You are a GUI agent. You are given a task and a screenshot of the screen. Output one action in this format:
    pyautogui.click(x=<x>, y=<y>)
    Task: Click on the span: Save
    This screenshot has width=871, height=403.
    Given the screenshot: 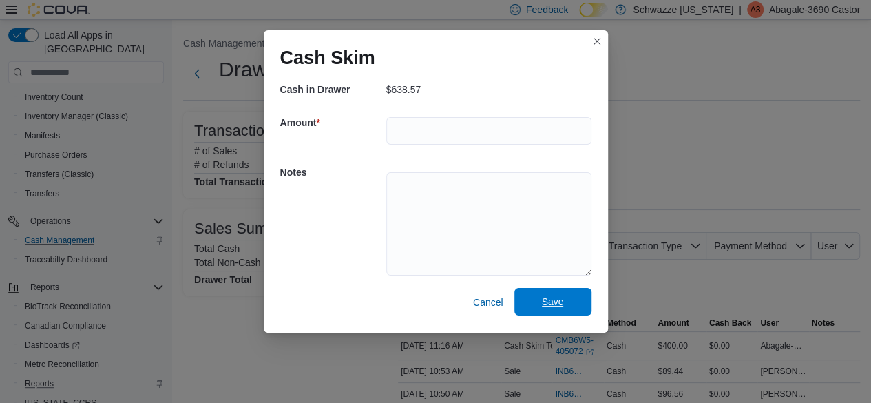 What is the action you would take?
    pyautogui.click(x=553, y=301)
    